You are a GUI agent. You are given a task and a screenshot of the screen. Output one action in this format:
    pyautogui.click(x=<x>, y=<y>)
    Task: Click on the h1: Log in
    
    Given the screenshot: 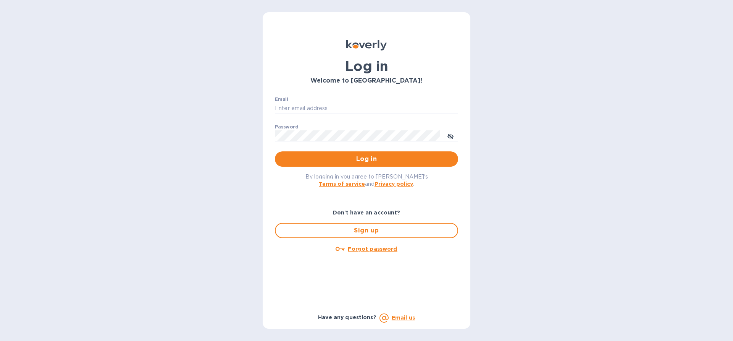 What is the action you would take?
    pyautogui.click(x=367, y=66)
    